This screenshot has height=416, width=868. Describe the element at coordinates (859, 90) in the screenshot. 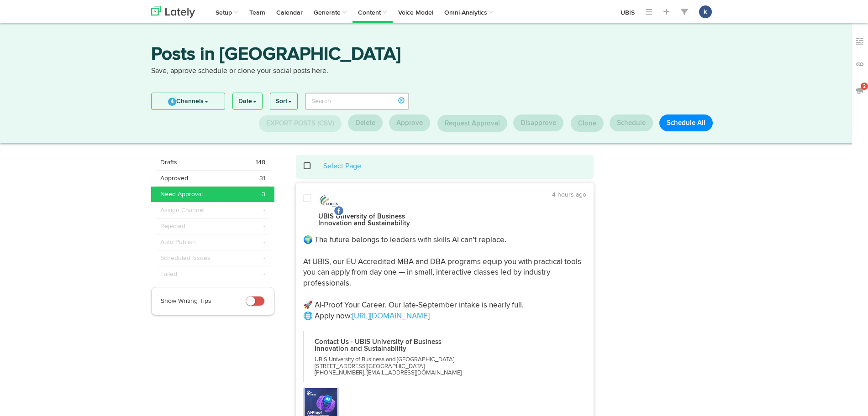

I see `img: announcements_off.svg` at that location.